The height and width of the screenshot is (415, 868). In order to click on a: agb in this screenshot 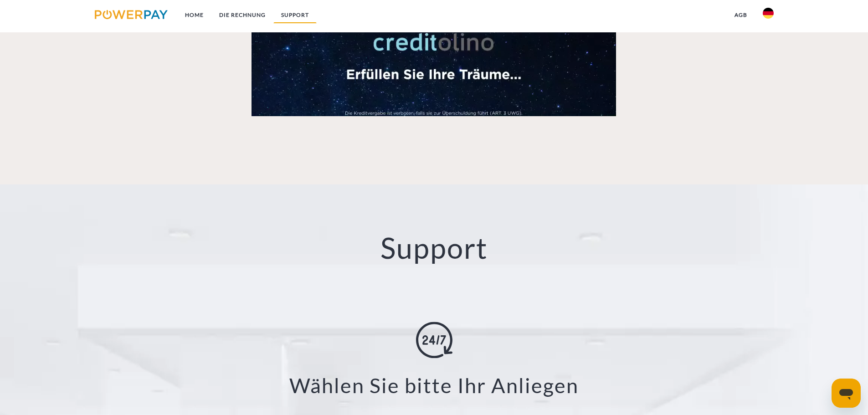, I will do `click(740, 15)`.